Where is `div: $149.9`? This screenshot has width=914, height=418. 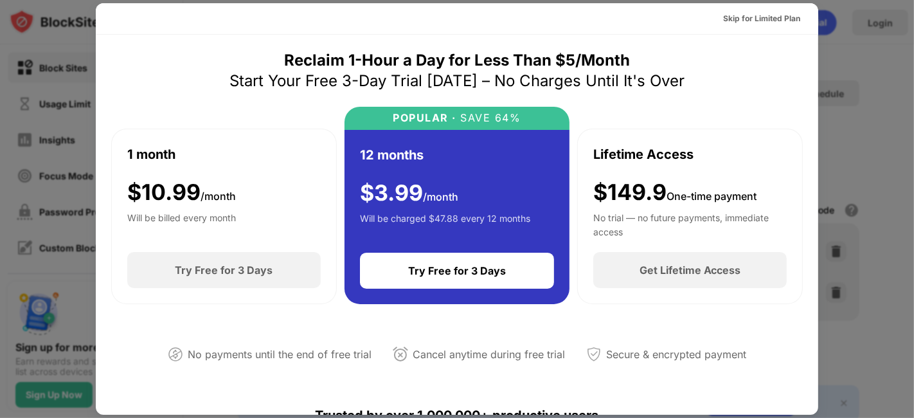
div: $149.9 is located at coordinates (675, 192).